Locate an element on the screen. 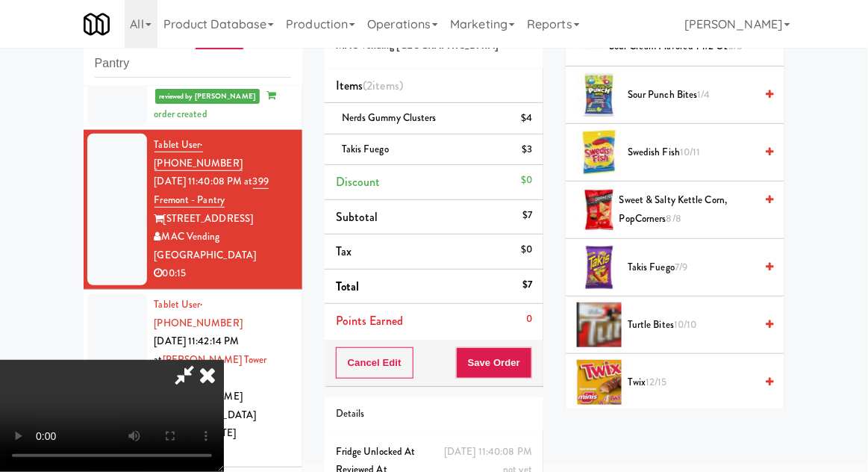 Image resolution: width=868 pixels, height=472 pixels. span: 1/4 is located at coordinates (704, 94).